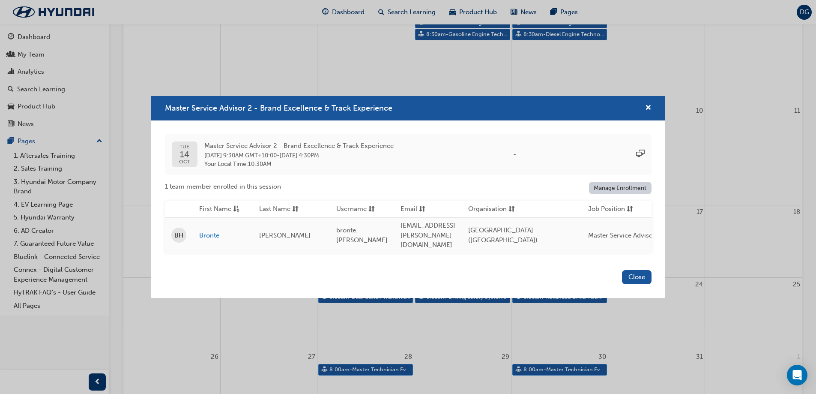 The height and width of the screenshot is (394, 816). I want to click on button: Emailsorting-icon, so click(424, 209).